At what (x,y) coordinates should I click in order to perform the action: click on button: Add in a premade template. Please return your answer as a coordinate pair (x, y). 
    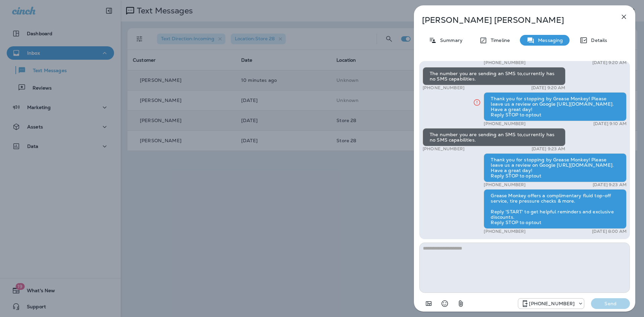
    Looking at the image, I should click on (429, 303).